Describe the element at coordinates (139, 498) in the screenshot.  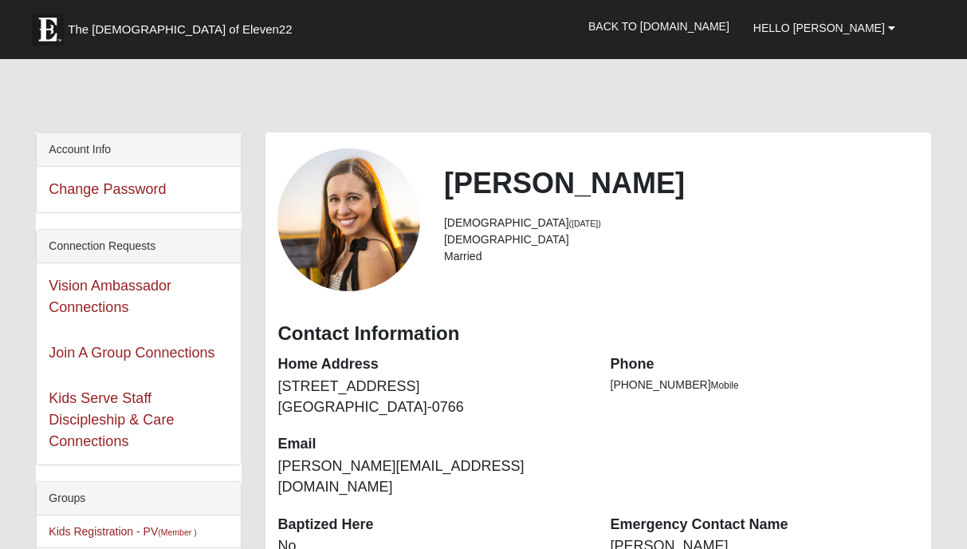
I see `div: Groups` at that location.